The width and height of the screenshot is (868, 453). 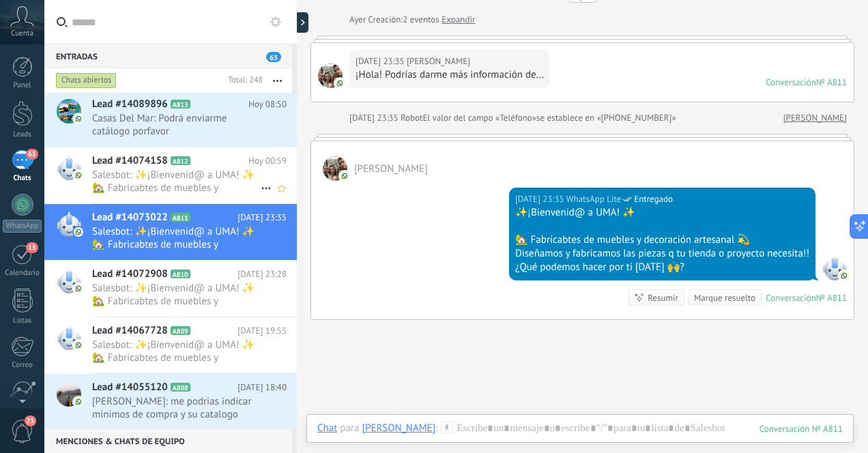 What do you see at coordinates (242, 80) in the screenshot?
I see `div: Total: 248` at bounding box center [242, 80].